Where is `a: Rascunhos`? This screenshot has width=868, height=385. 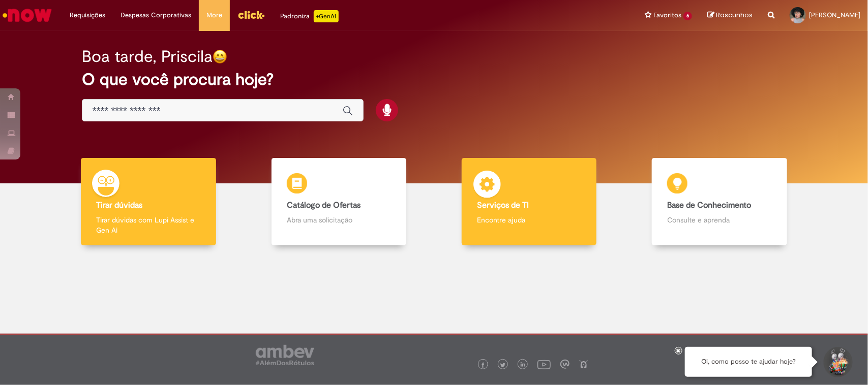 a: Rascunhos is located at coordinates (730, 15).